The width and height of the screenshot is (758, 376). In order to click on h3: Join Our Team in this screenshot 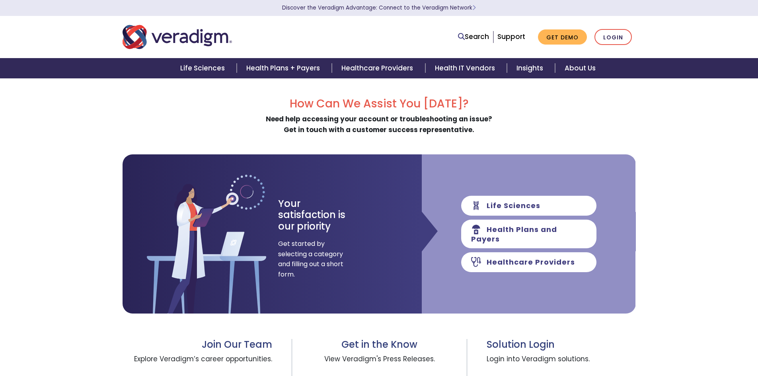, I will do `click(197, 344)`.